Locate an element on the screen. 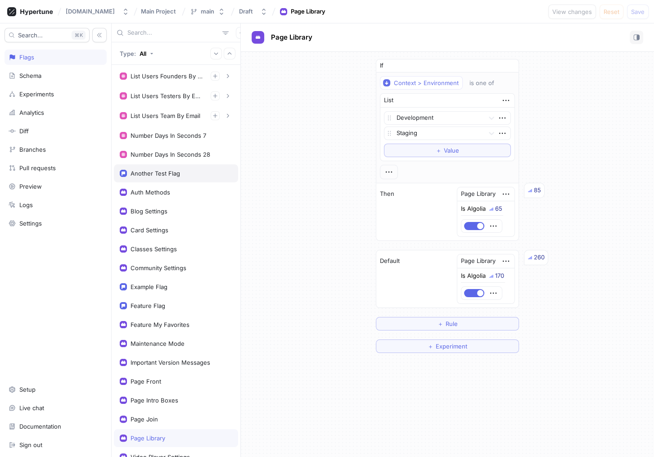 Image resolution: width=654 pixels, height=457 pixels. span: Reset is located at coordinates (611, 12).